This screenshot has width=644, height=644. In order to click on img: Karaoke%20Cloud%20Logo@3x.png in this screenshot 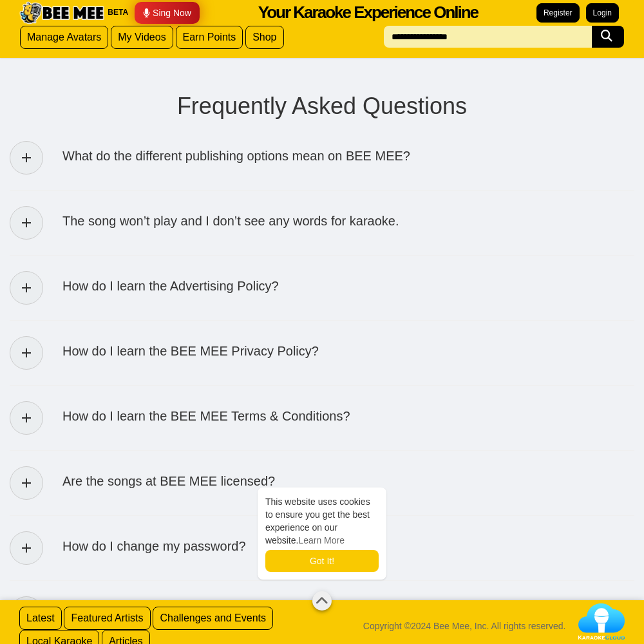, I will do `click(602, 622)`.